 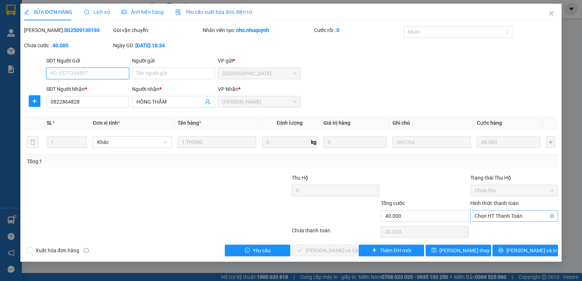 I want to click on div: Người nhận, so click(x=174, y=89).